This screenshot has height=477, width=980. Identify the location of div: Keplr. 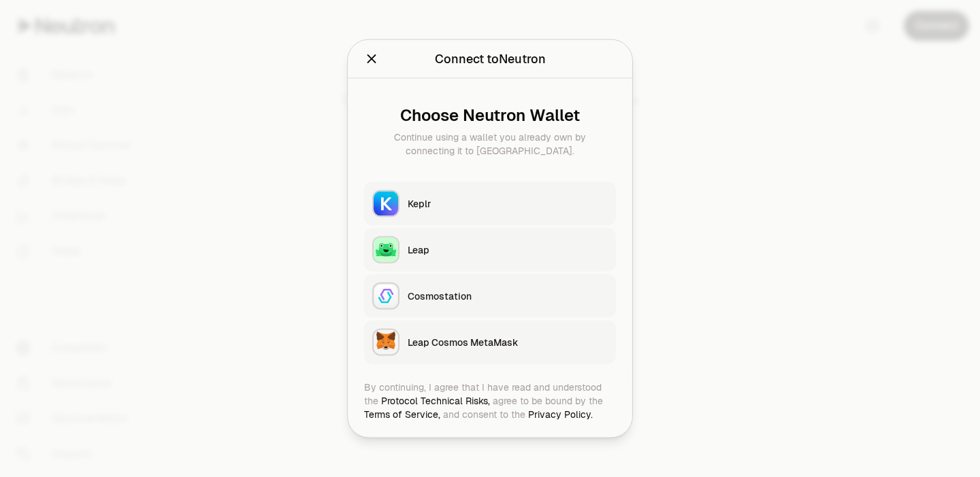
(507, 204).